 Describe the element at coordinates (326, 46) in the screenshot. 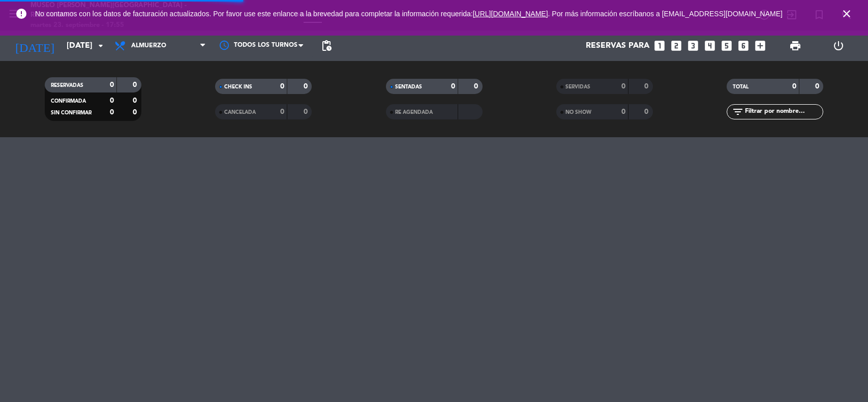

I see `span: pending_actions` at that location.